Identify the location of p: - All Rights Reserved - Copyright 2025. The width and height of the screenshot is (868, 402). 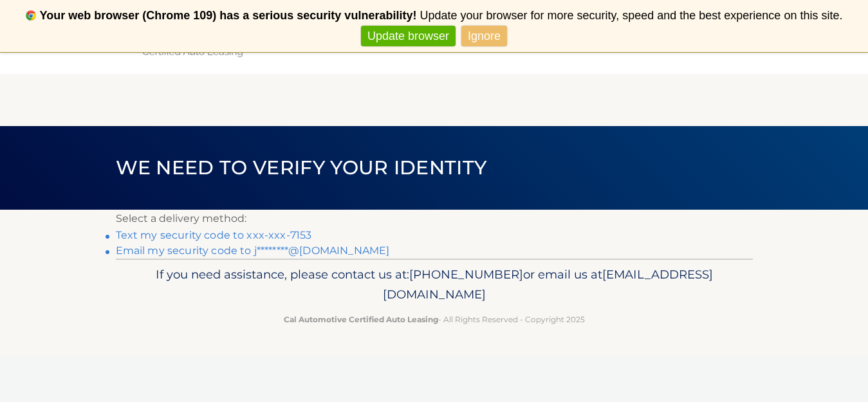
(435, 319).